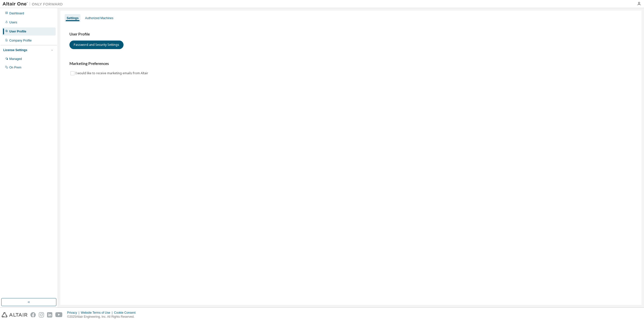 This screenshot has width=644, height=322. I want to click on div: Authorized Machines, so click(99, 18).